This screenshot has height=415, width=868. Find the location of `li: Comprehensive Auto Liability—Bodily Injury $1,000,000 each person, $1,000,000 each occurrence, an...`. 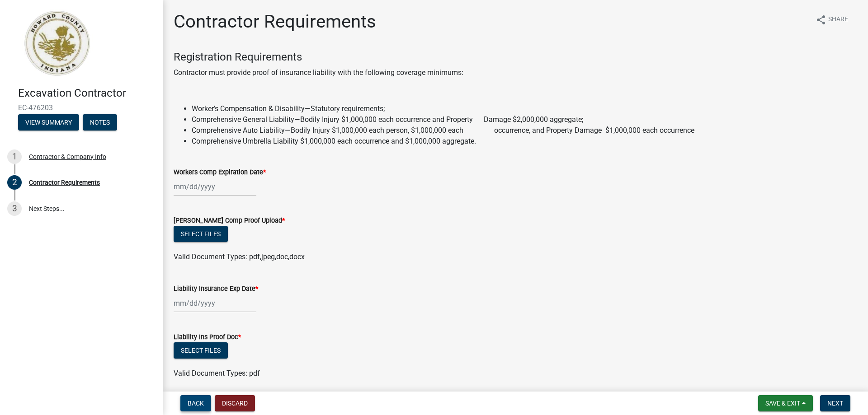

li: Comprehensive Auto Liability—Bodily Injury $1,000,000 each person, $1,000,000 each occurrence, an... is located at coordinates (524, 131).